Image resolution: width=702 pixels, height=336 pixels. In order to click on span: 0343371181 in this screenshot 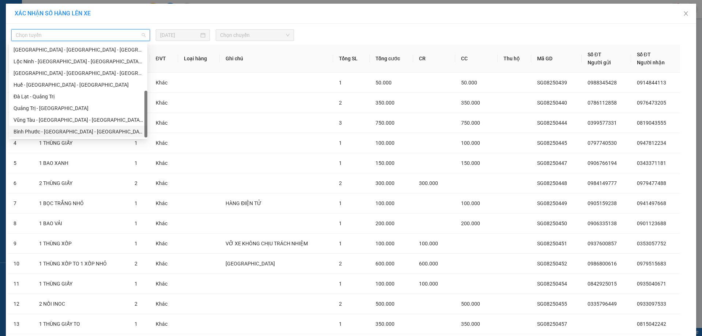, I will do `click(651, 163)`.